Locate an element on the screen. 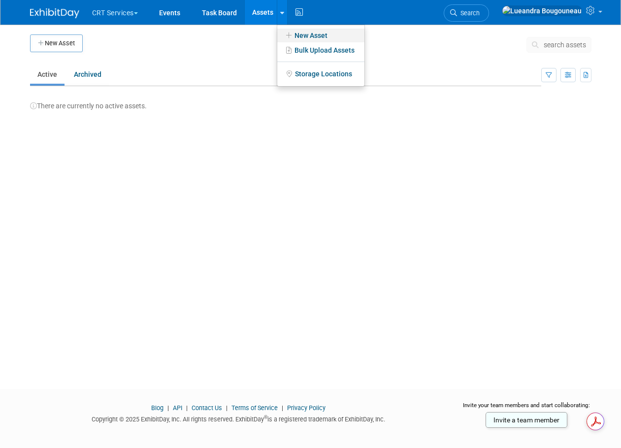  img: ExhibitDay is located at coordinates (55, 13).